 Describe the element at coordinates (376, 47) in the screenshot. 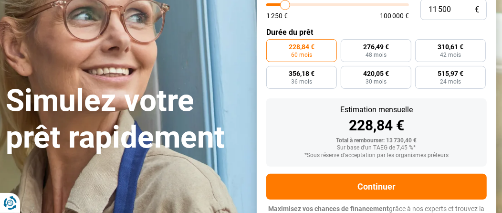

I see `span: 276,49 €` at that location.